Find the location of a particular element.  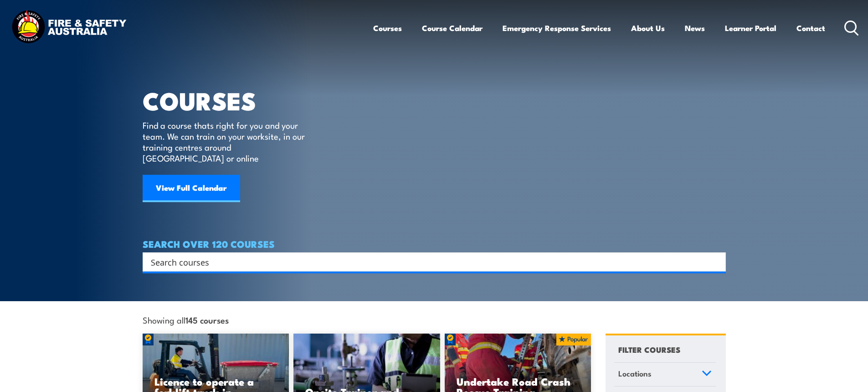

a: Course Calendar is located at coordinates (452, 28).